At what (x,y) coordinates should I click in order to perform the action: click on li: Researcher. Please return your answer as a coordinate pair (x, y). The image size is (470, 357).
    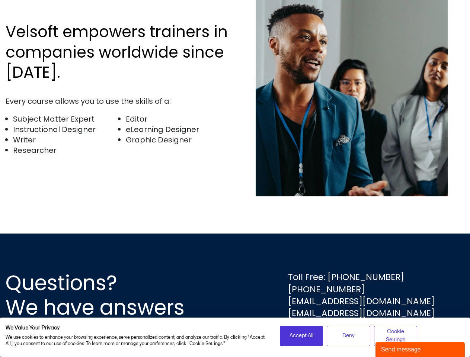
    Looking at the image, I should click on (66, 150).